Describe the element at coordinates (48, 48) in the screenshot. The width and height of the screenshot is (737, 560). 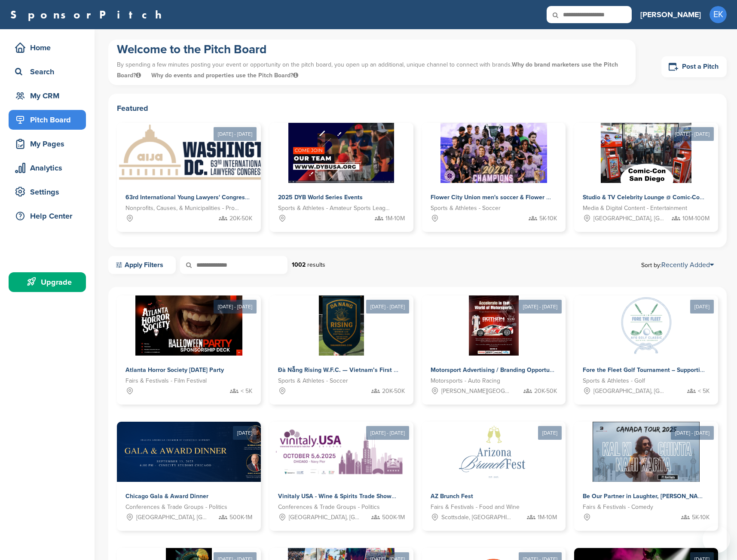
I see `a: Home` at that location.